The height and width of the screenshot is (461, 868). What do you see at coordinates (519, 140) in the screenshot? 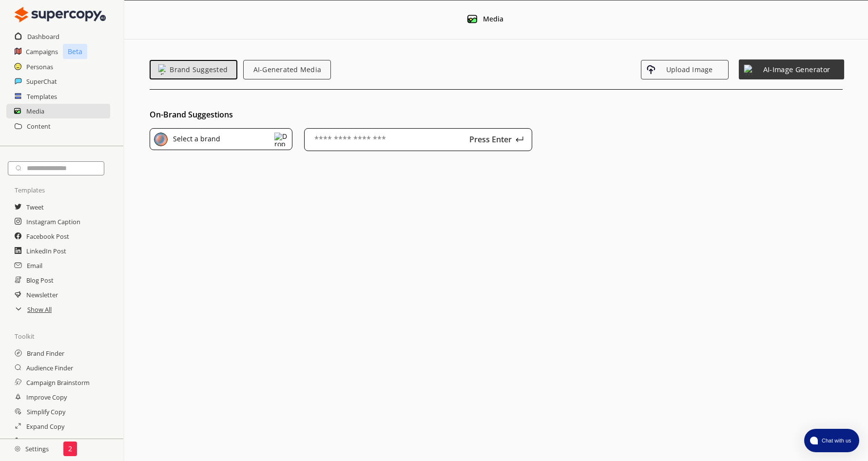
I see `img: Press Enter` at bounding box center [519, 140].